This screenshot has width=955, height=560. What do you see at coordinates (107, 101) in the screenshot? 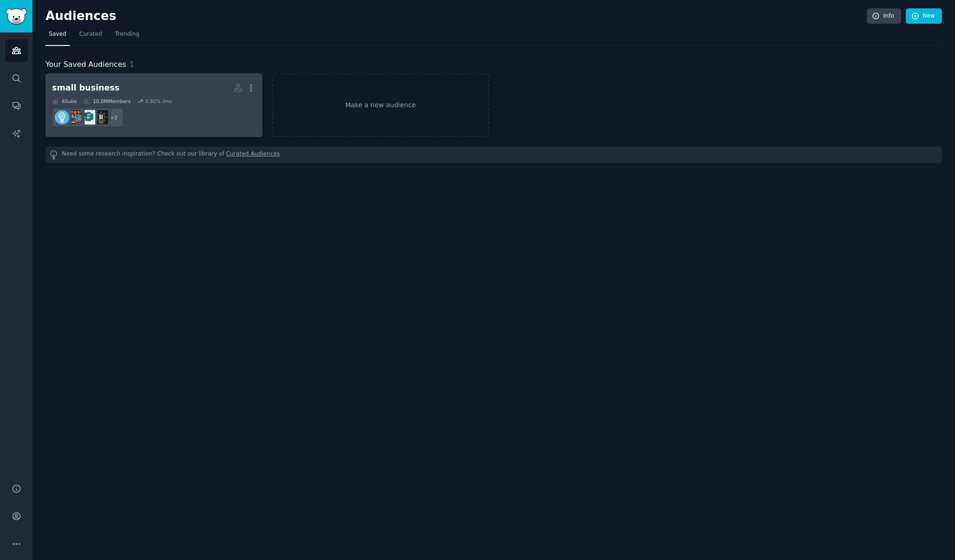
I see `div: 10.0M Members` at bounding box center [107, 101].